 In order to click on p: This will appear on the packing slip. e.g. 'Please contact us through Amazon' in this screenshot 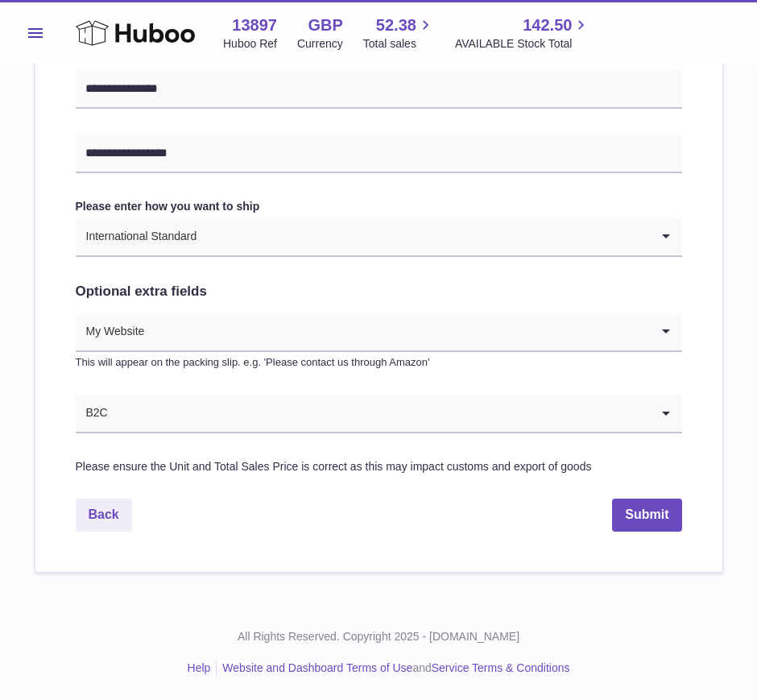, I will do `click(378, 362)`.